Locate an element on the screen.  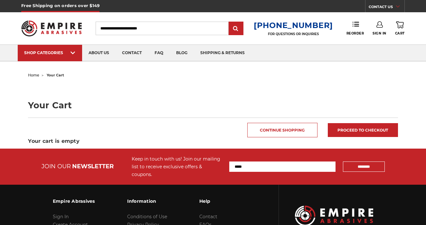
a: faq is located at coordinates (159, 53).